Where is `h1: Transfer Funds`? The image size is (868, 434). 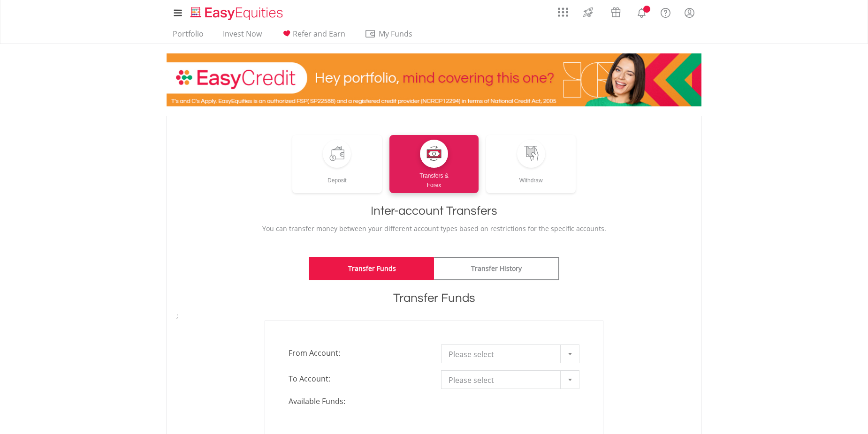 h1: Transfer Funds is located at coordinates (434, 298).